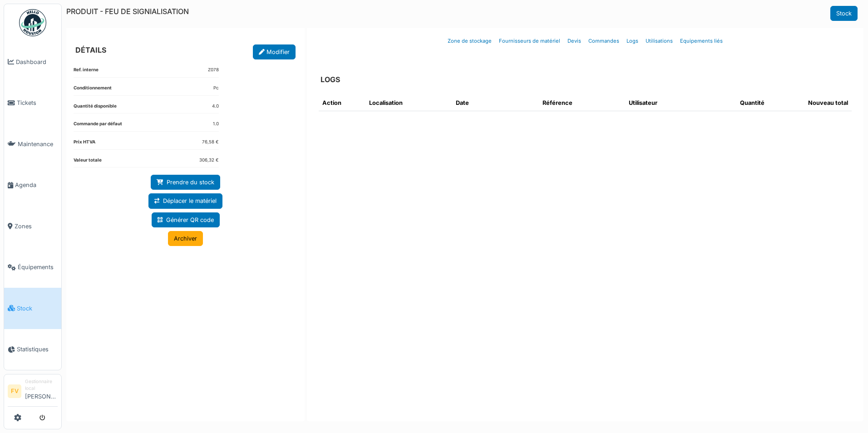  What do you see at coordinates (330, 80) in the screenshot?
I see `h6: LOGS` at bounding box center [330, 80].